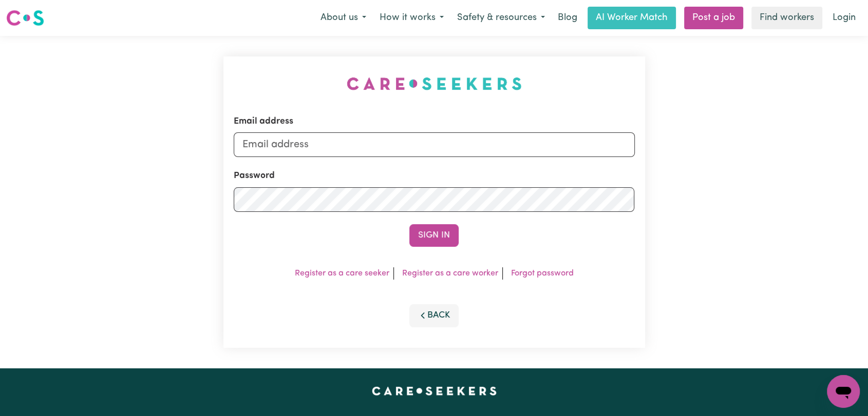 This screenshot has height=416, width=868. Describe the element at coordinates (434, 315) in the screenshot. I see `button: Back` at that location.